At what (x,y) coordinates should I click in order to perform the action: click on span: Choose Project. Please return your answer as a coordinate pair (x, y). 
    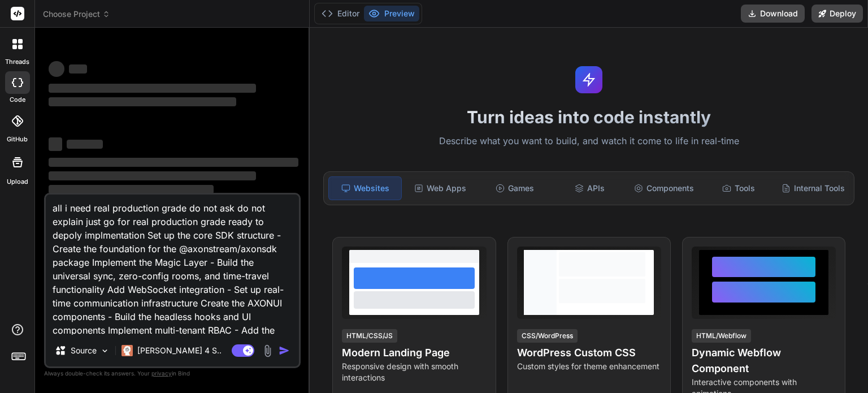
    Looking at the image, I should click on (76, 14).